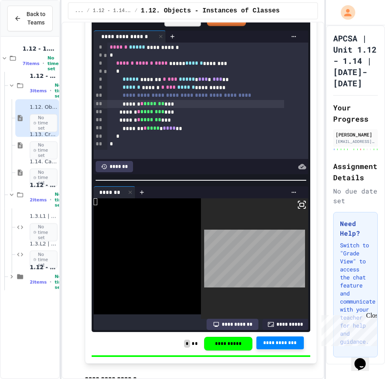 The width and height of the screenshot is (385, 379). What do you see at coordinates (36, 18) in the screenshot?
I see `span: Back to Teams` at bounding box center [36, 18].